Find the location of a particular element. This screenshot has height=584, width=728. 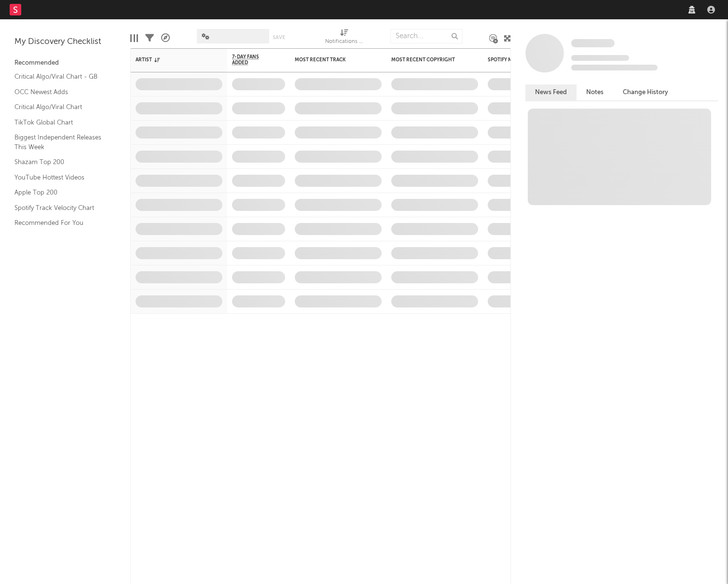

button: Change History is located at coordinates (645, 92).